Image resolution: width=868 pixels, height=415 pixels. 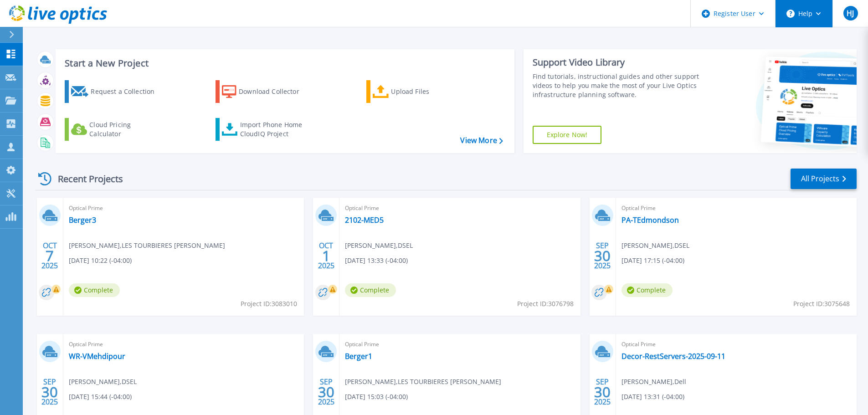 I want to click on div: Cloud Pricing Calculator, so click(x=126, y=130).